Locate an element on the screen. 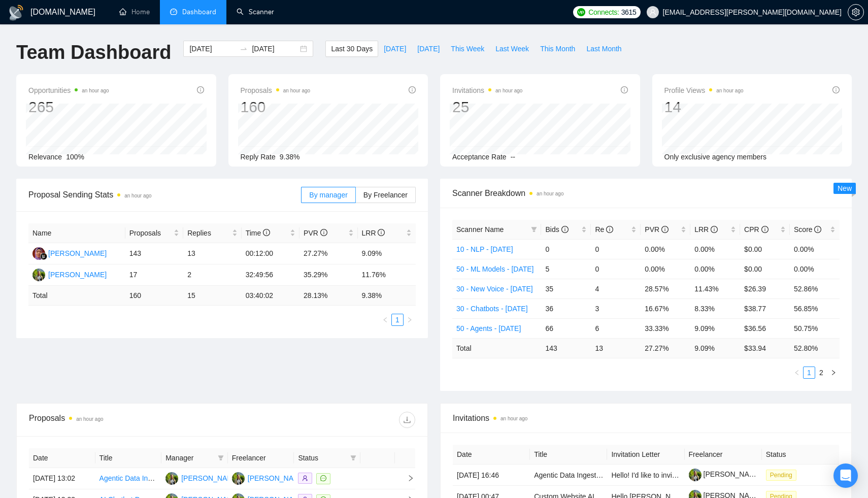 The width and height of the screenshot is (868, 498). li: Next Page is located at coordinates (409, 319).